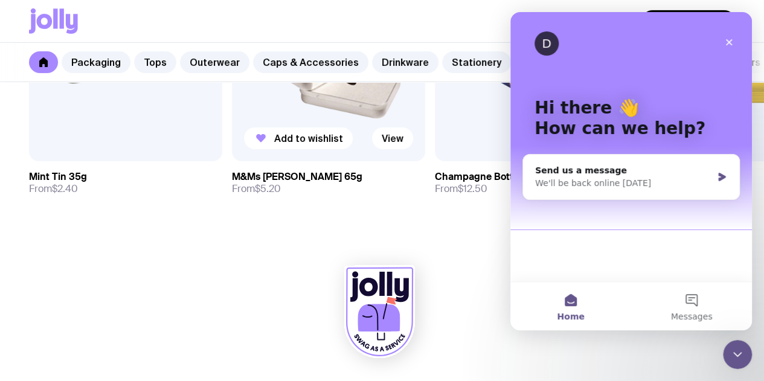 This screenshot has height=381, width=764. What do you see at coordinates (218, 30) in the screenshot?
I see `div: Close` at bounding box center [218, 30].